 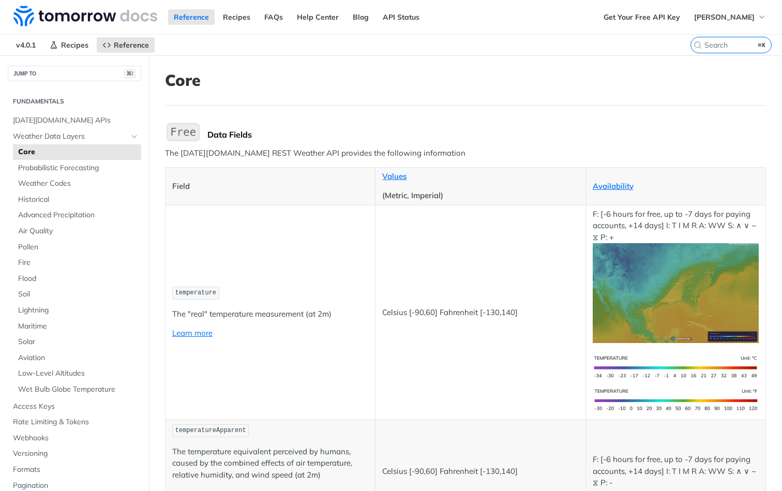 I want to click on span: Advanced Precipitation, so click(x=78, y=215).